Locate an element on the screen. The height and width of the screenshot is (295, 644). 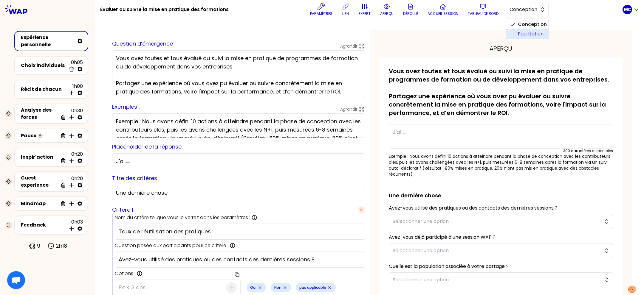
label: Titre des critères is located at coordinates (135, 178).